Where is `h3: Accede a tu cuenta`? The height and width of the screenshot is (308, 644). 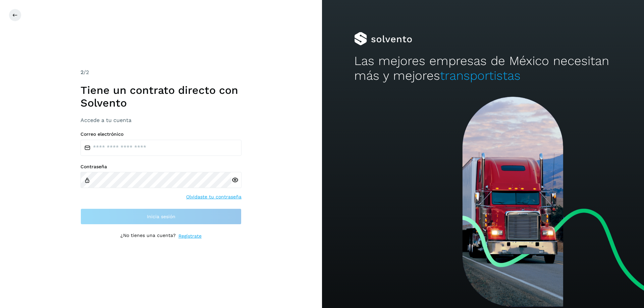 h3: Accede a tu cuenta is located at coordinates (161, 120).